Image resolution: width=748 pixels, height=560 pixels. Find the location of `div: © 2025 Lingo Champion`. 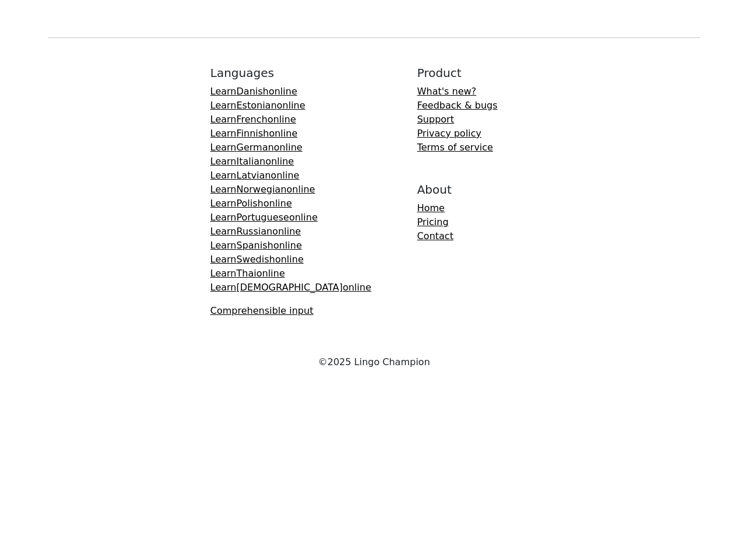

div: © 2025 Lingo Champion is located at coordinates (374, 363).